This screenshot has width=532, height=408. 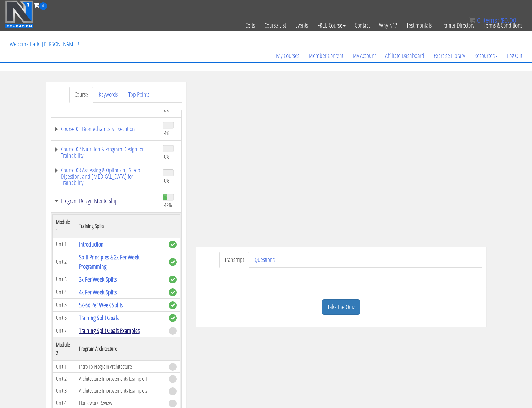 I want to click on td: Architecture Improvements Example 1, so click(x=121, y=378).